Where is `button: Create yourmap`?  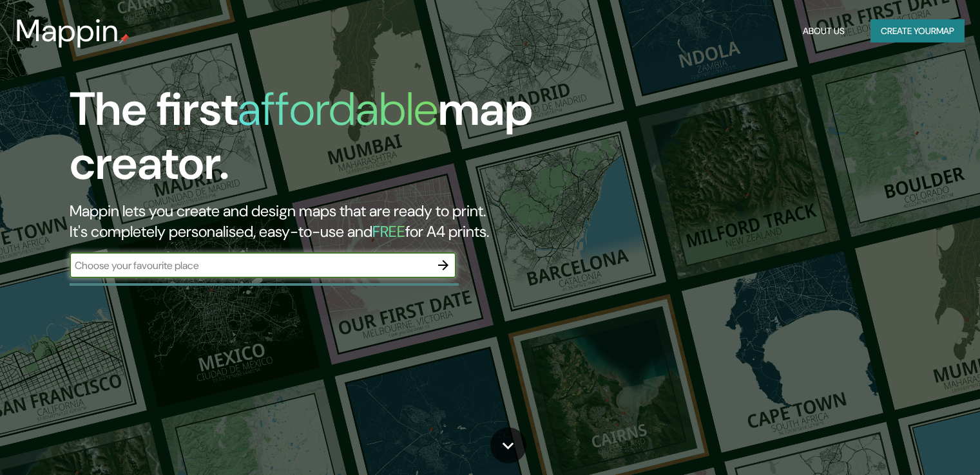 button: Create yourmap is located at coordinates (918, 31).